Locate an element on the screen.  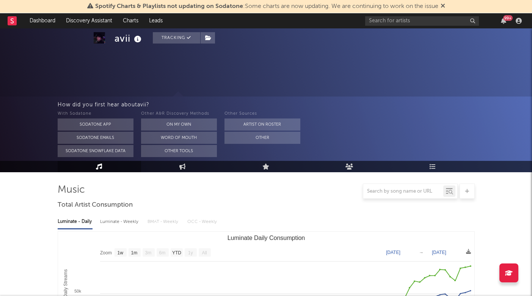
button: Word Of Mouth is located at coordinates (179, 138).